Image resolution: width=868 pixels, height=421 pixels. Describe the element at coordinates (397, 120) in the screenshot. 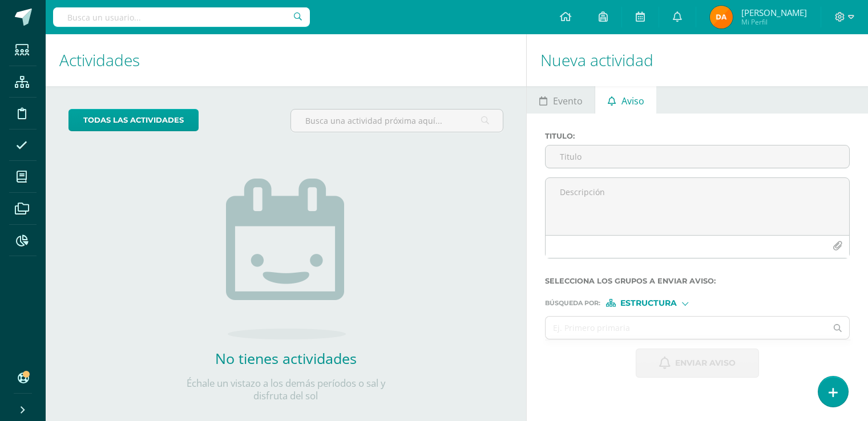

I see `input: Busca una actividad próxima aquí...` at that location.